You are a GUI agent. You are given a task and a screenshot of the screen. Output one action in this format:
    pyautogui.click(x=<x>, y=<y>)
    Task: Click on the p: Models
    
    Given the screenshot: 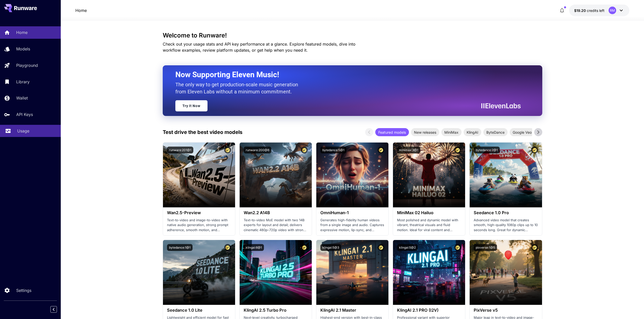 What is the action you would take?
    pyautogui.click(x=23, y=49)
    